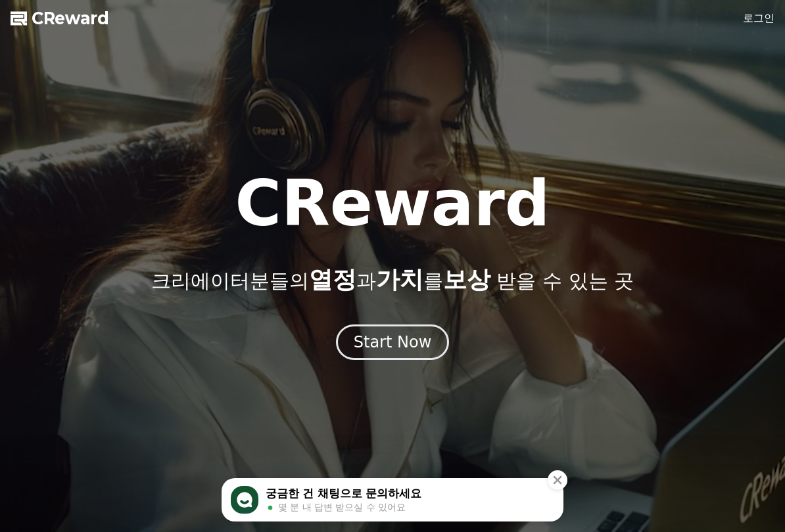 The image size is (785, 532). Describe the element at coordinates (400, 279) in the screenshot. I see `span: 가치` at that location.